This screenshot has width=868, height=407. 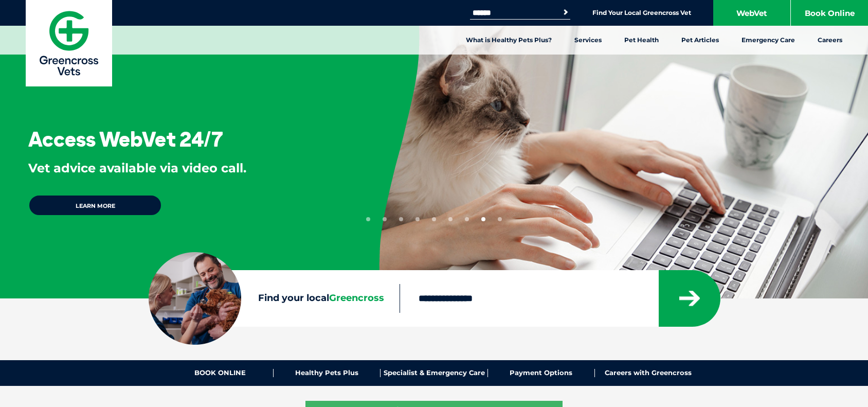 I want to click on a: Services, so click(x=588, y=40).